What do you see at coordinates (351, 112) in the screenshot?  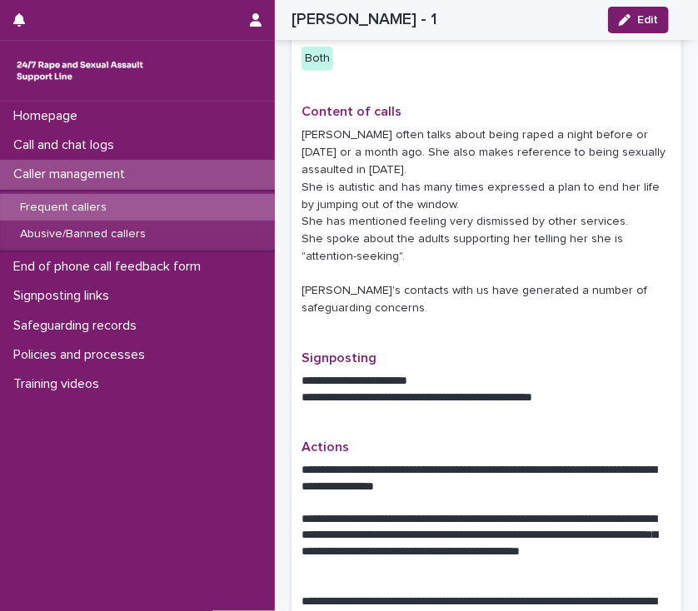 I see `span: Content of calls` at bounding box center [351, 112].